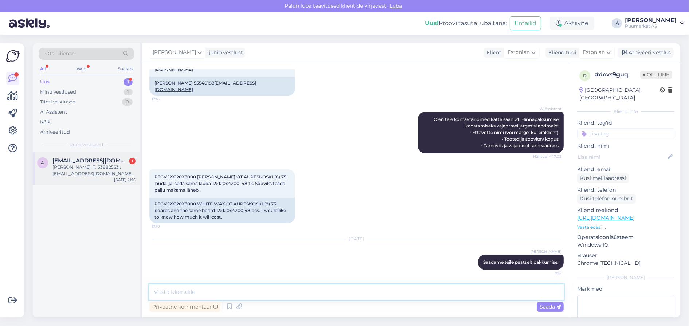  I want to click on div: Minu vestlused, so click(58, 92).